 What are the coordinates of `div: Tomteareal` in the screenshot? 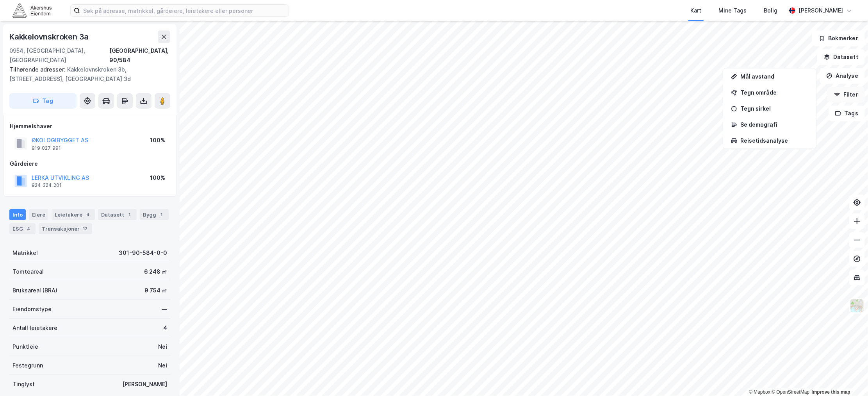 It's located at (28, 271).